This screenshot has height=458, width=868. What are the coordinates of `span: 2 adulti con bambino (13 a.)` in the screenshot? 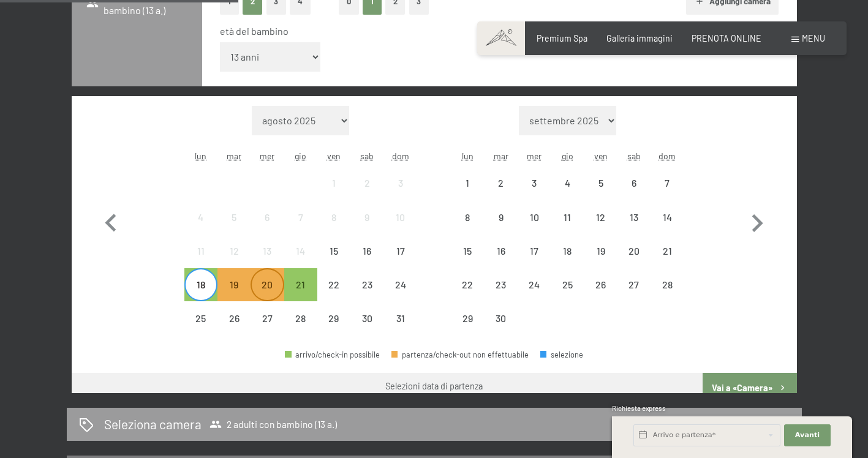 It's located at (273, 424).